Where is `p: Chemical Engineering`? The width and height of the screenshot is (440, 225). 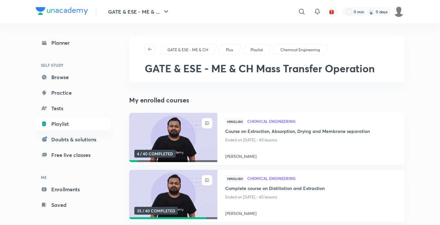
p: Chemical Engineering is located at coordinates (300, 50).